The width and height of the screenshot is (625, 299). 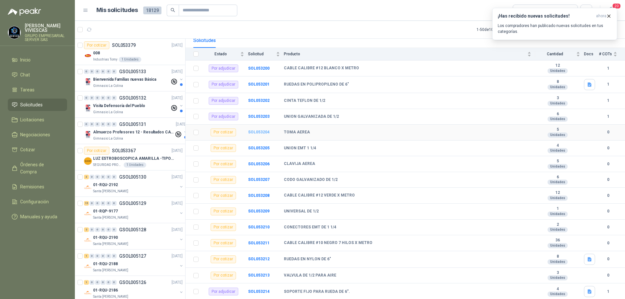 I want to click on p: GSOL005126, so click(x=132, y=282).